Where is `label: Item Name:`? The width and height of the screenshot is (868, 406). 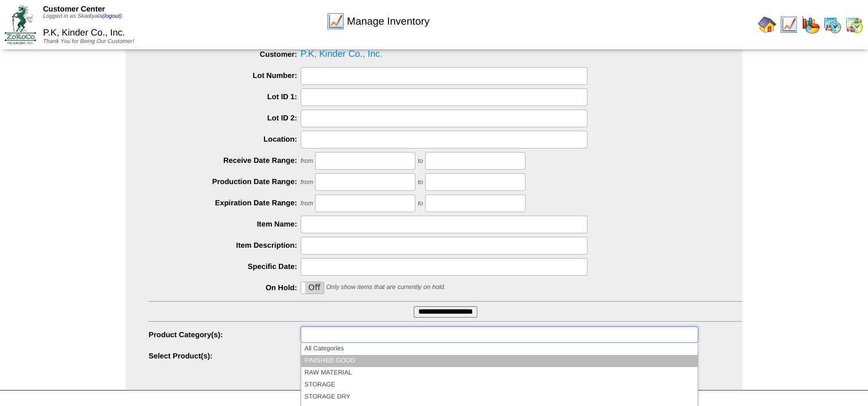 label: Item Name: is located at coordinates (224, 224).